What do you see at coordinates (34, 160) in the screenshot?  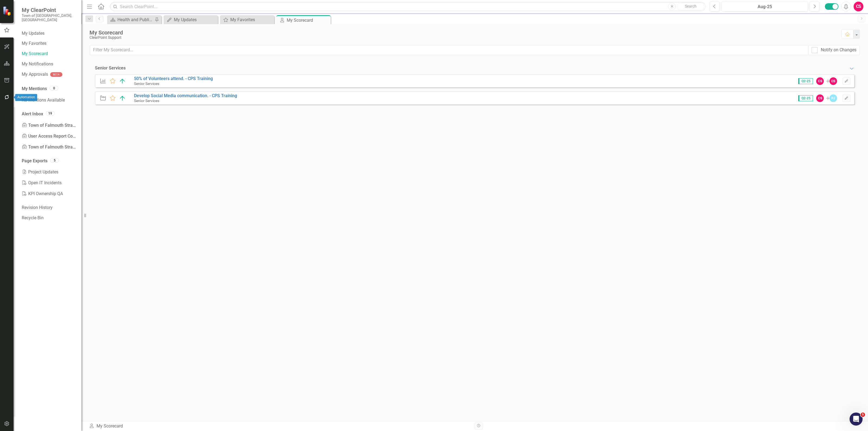 I see `a: Page Exports` at bounding box center [34, 160].